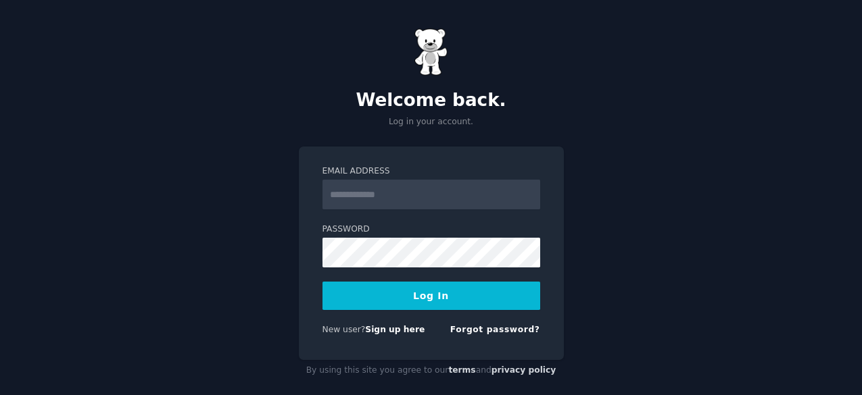 The image size is (862, 395). What do you see at coordinates (431, 371) in the screenshot?
I see `div: By using this site you agree to our and` at bounding box center [431, 371].